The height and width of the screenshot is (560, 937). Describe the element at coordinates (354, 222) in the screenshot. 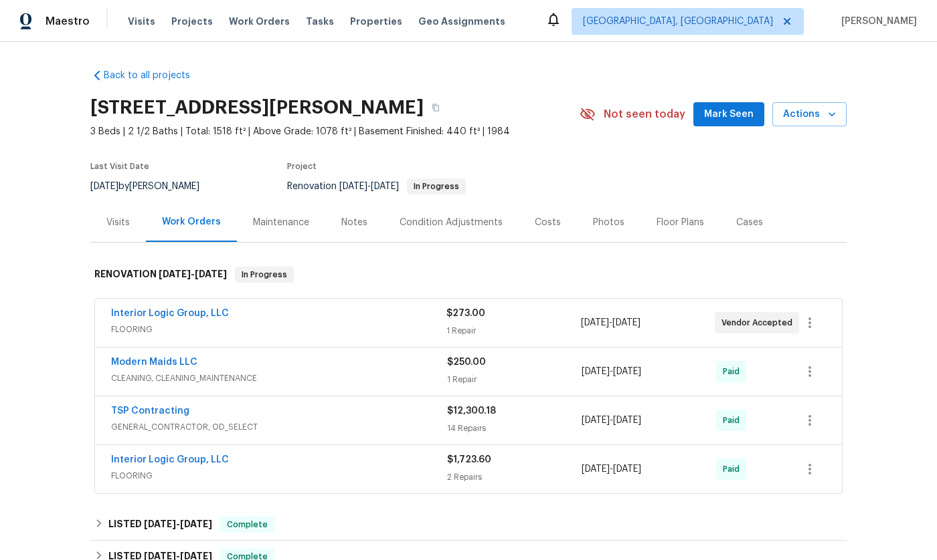

I see `div: Notes` at that location.